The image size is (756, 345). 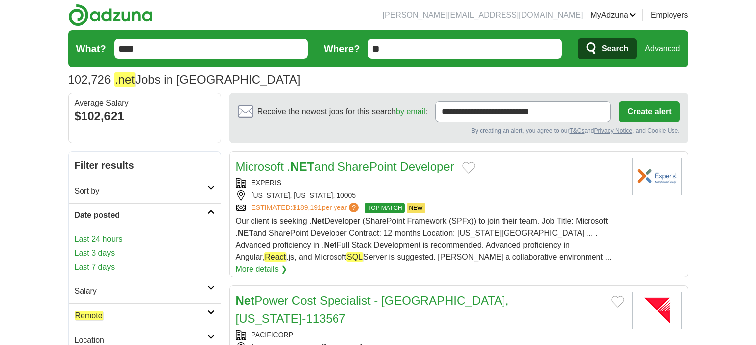 I want to click on a: by email, so click(x=411, y=111).